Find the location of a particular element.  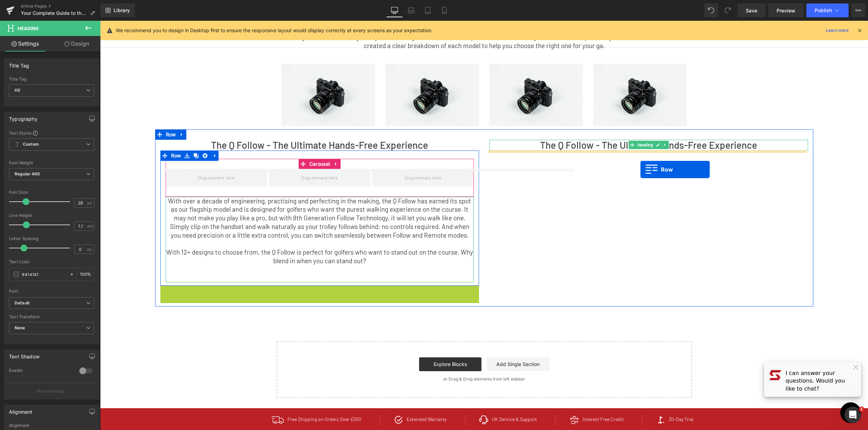

a: Desktop is located at coordinates (395, 11).